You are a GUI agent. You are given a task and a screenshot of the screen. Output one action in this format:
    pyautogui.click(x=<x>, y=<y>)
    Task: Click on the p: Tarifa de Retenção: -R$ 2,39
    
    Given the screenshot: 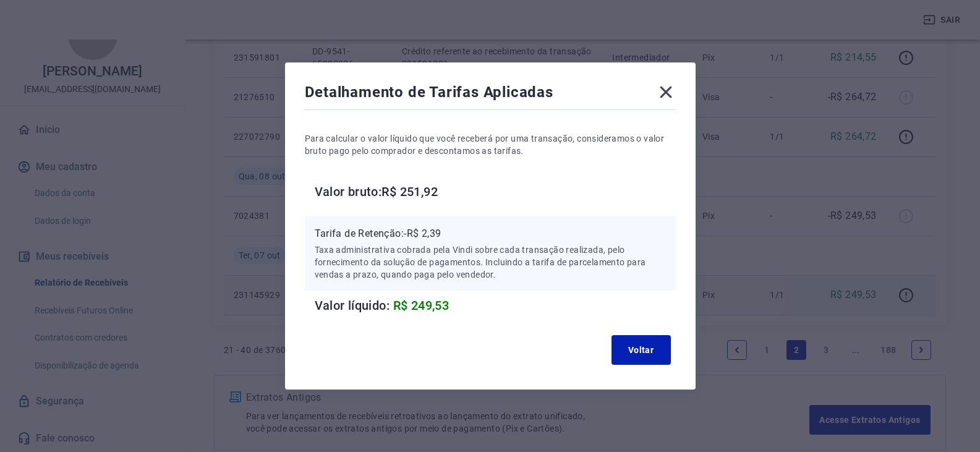 What is the action you would take?
    pyautogui.click(x=490, y=234)
    